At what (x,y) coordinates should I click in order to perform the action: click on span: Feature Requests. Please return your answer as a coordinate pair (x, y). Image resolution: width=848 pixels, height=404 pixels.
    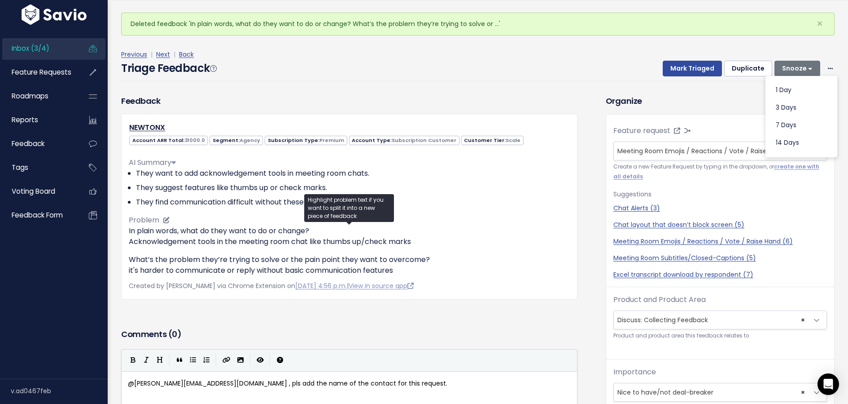
    Looking at the image, I should click on (41, 72).